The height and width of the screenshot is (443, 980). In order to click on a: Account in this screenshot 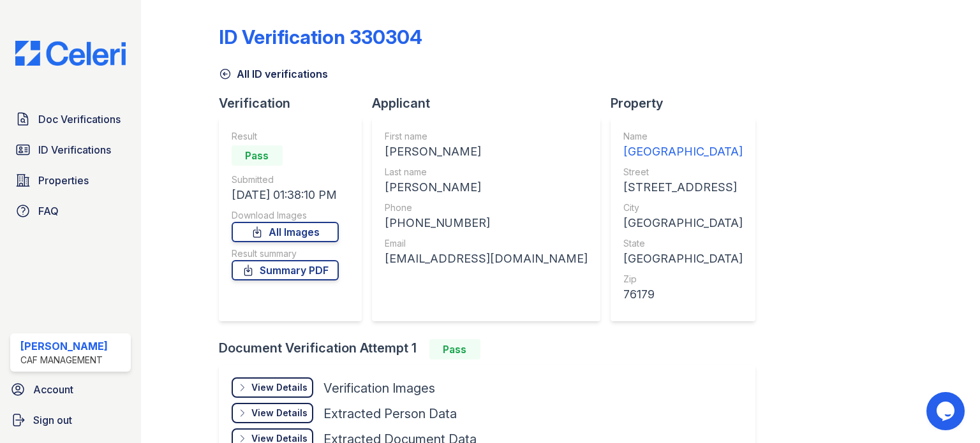, I will do `click(70, 390)`.